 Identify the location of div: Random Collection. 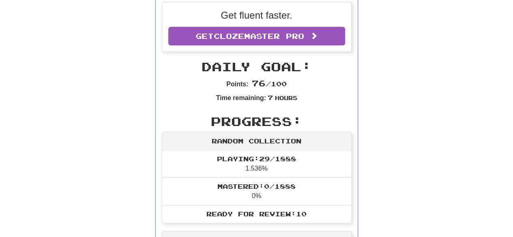
(257, 142).